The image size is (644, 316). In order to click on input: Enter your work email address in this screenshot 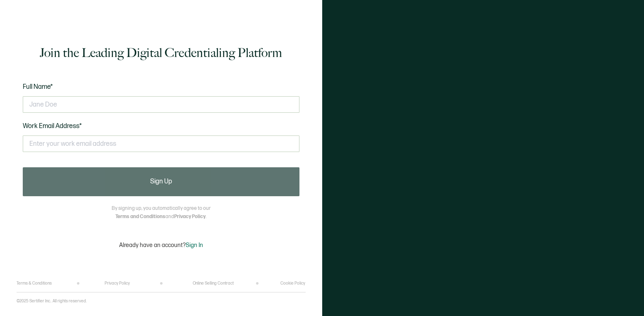, I will do `click(161, 144)`.